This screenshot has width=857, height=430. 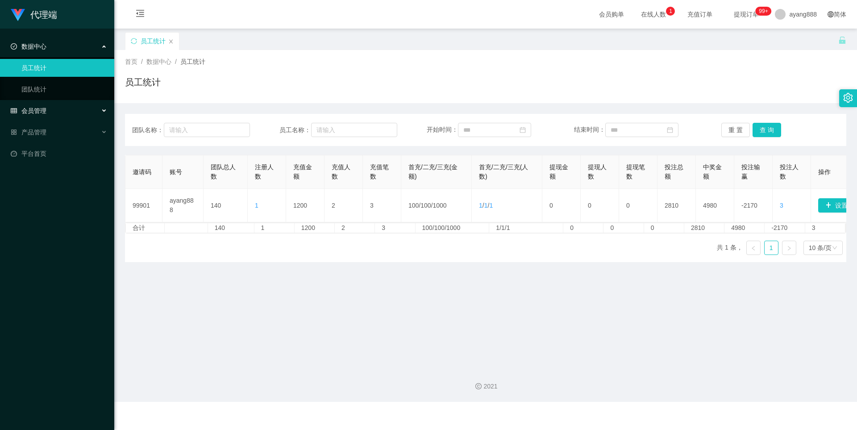 What do you see at coordinates (44, 15) in the screenshot?
I see `h1: 代理端` at bounding box center [44, 15].